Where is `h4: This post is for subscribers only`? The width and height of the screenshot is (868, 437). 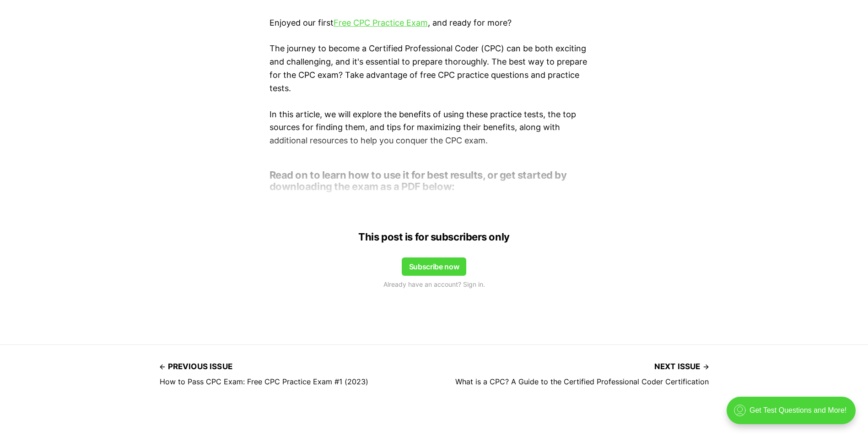 h4: This post is for subscribers only is located at coordinates (434, 237).